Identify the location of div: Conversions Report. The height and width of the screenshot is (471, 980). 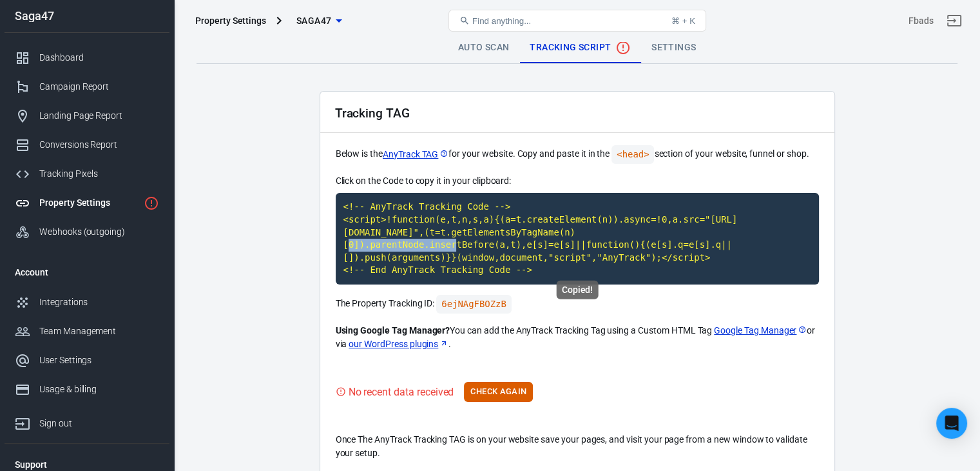
(99, 144).